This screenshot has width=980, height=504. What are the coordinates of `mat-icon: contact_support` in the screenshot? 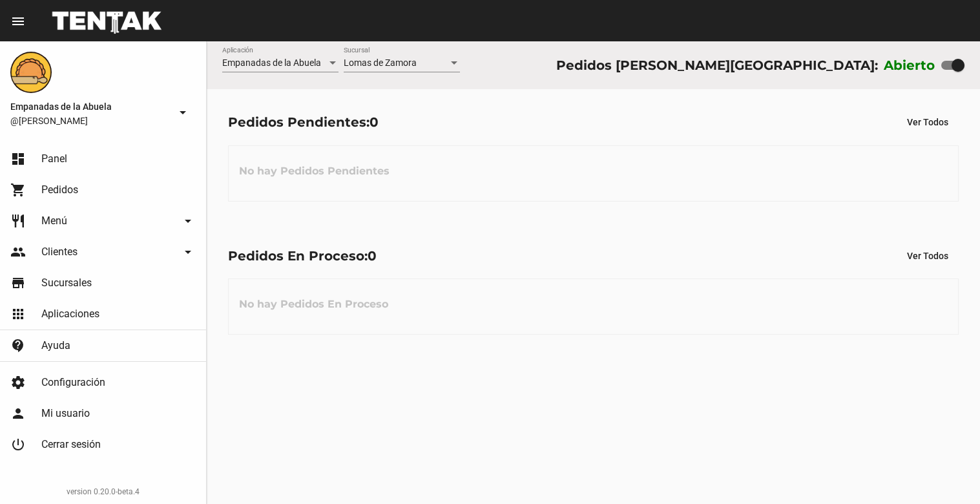 It's located at (18, 345).